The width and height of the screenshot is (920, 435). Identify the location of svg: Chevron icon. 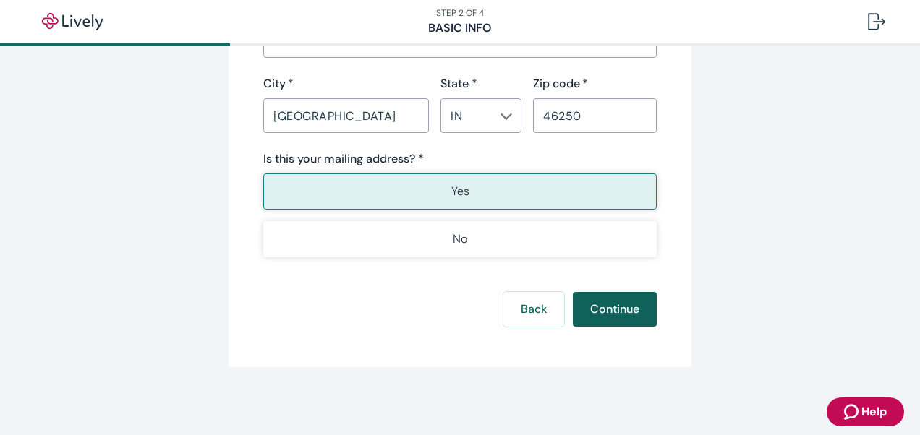
(506, 116).